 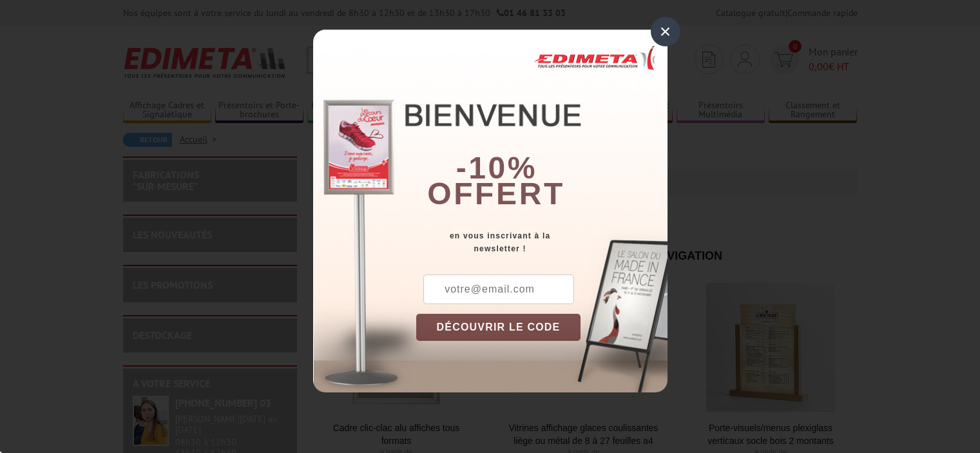 I want to click on button: DÉCOUVRIR LE CODE, so click(x=499, y=327).